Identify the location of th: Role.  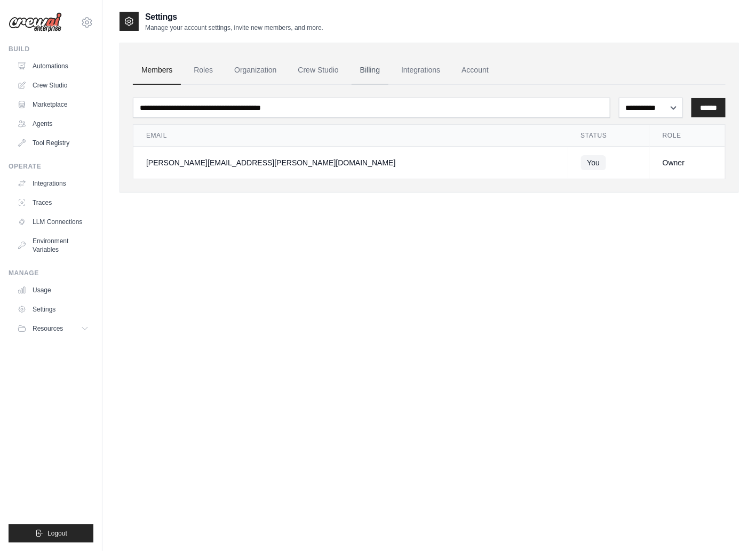
(687, 135).